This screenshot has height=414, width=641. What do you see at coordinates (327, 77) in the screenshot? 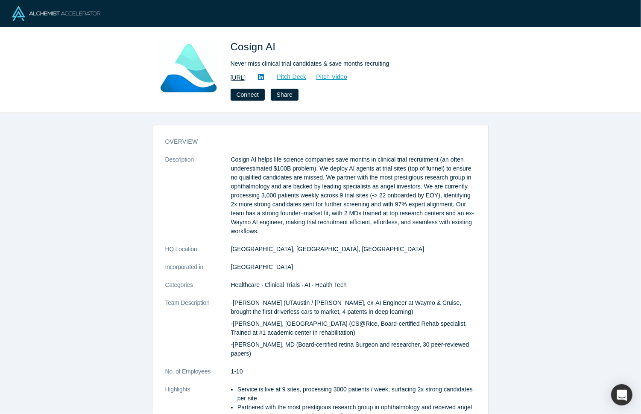
I see `a: Pitch Video` at bounding box center [327, 77].